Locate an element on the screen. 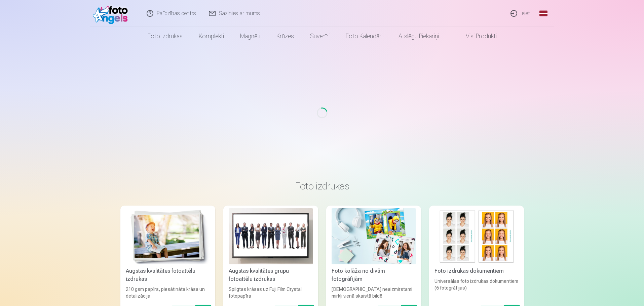 The image size is (644, 306). div: Foto izdrukas dokumentiem is located at coordinates (476, 271).